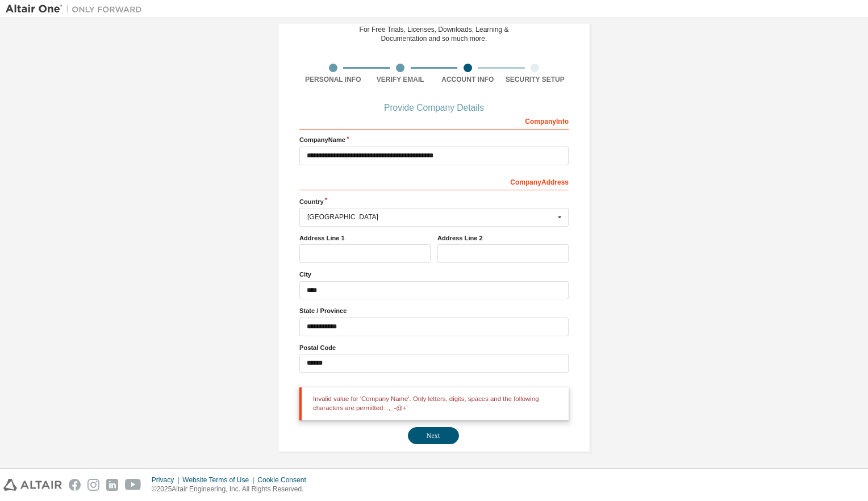 The image size is (868, 501). Describe the element at coordinates (434, 120) in the screenshot. I see `div: Company Info` at that location.